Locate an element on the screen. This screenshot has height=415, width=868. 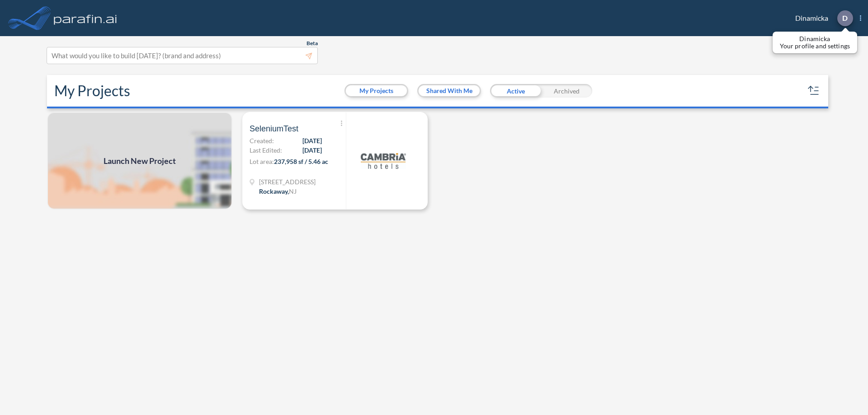
span: Created: is located at coordinates (262, 140).